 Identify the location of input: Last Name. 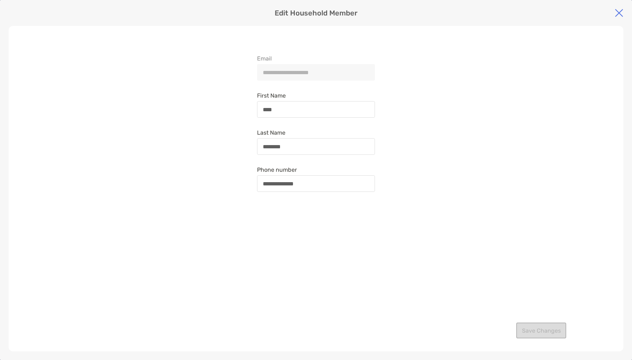
(316, 146).